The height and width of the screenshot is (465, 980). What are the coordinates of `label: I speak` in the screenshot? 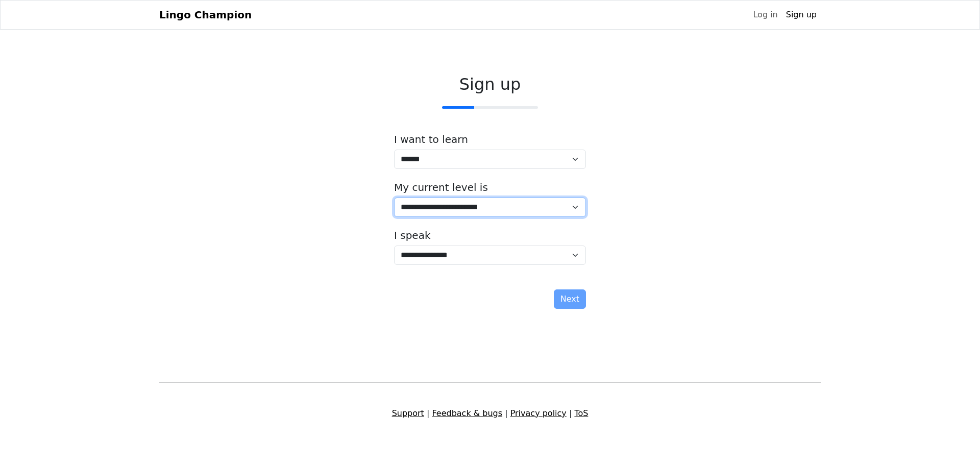 It's located at (413, 235).